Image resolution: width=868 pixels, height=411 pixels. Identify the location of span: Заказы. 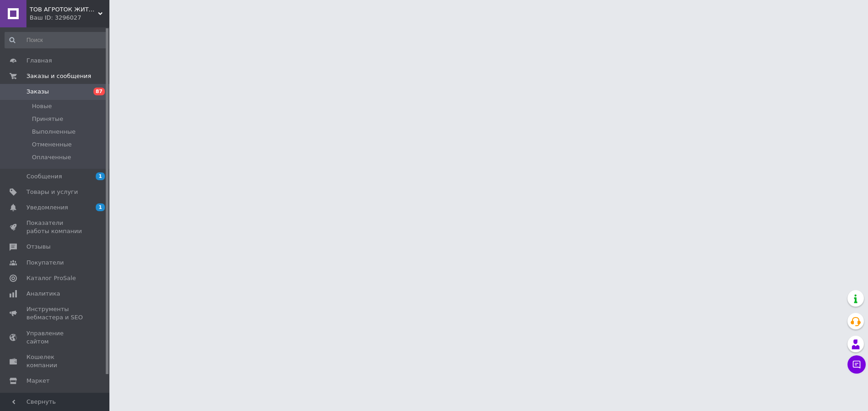
(38, 91).